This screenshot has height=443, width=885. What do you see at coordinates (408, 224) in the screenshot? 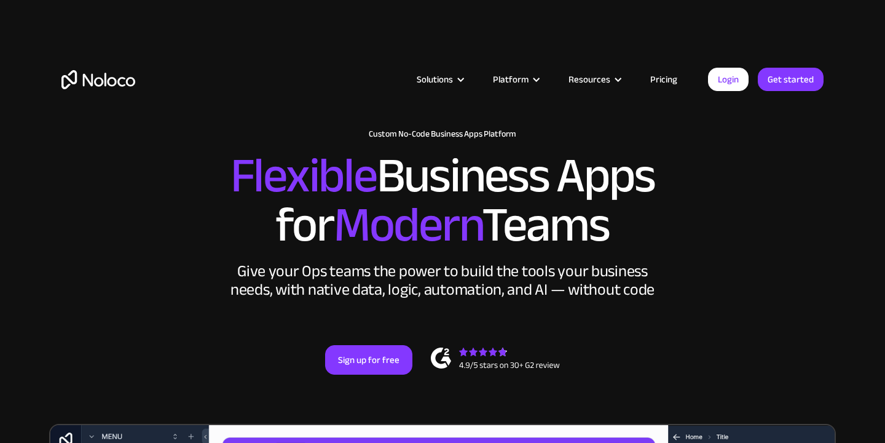
I see `span: Modern` at bounding box center [408, 224].